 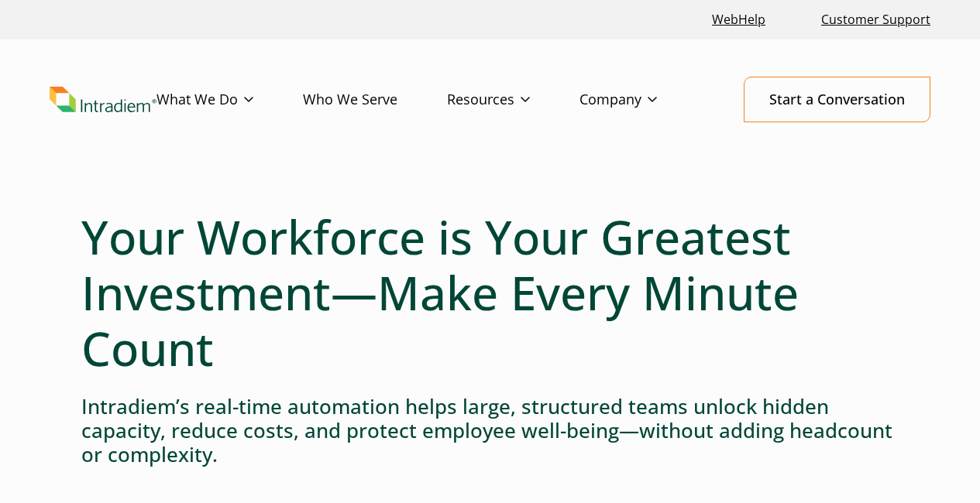 What do you see at coordinates (103, 100) in the screenshot?
I see `a: Link to homepage of Intradiem` at bounding box center [103, 100].